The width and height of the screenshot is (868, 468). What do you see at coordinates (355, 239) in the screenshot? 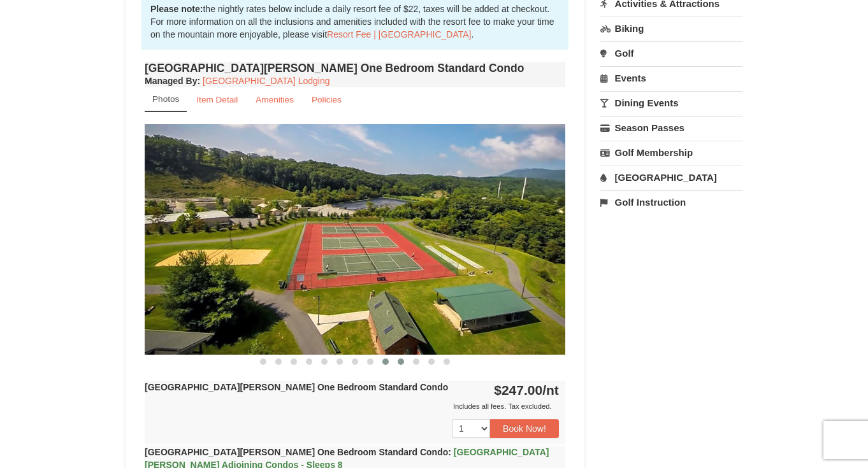
I see `img: 18876286-197-8dd7dae4.jpg` at bounding box center [355, 239].